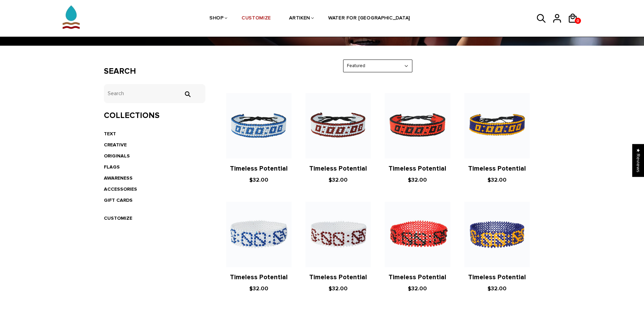  I want to click on a: SHOP, so click(216, 19).